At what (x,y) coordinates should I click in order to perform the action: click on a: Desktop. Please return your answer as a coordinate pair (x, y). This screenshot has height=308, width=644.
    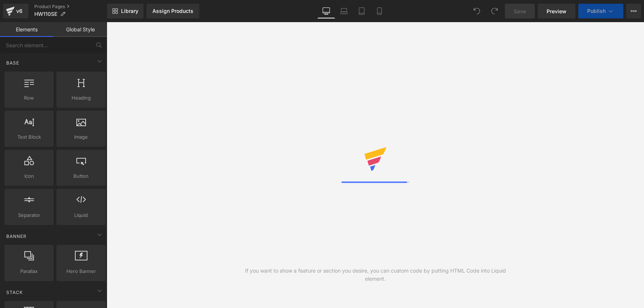
    Looking at the image, I should click on (326, 11).